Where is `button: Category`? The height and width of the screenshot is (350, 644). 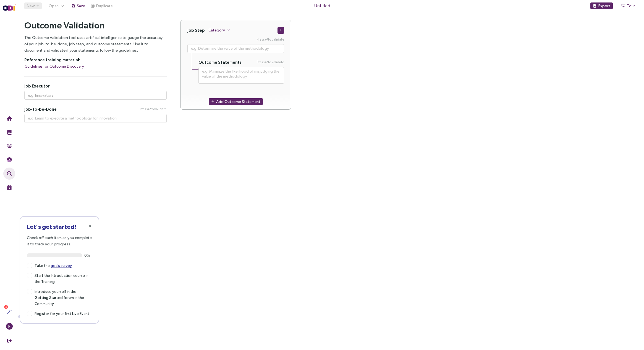 button: Category is located at coordinates (219, 30).